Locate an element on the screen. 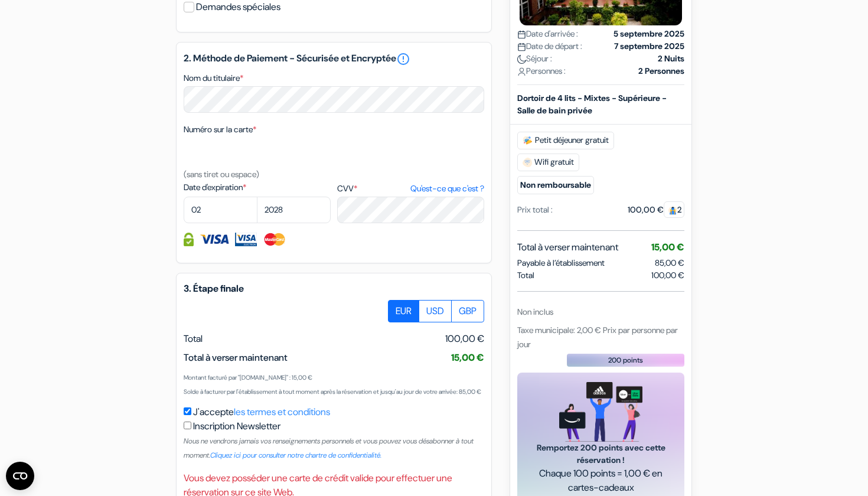  span: Chaque 100 points = 1,00 € en cartes-cadeaux is located at coordinates (600, 481).